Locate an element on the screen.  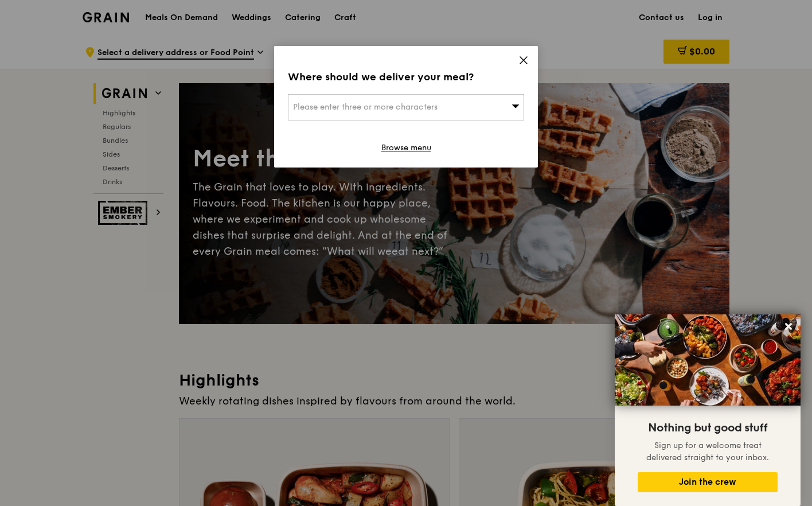
div: Where should we deliver your meal? is located at coordinates (406, 77).